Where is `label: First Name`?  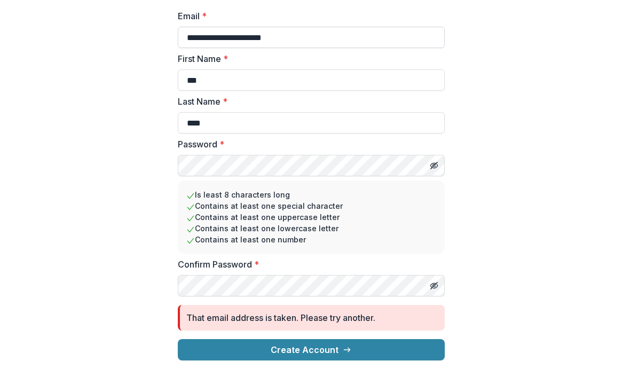
label: First Name is located at coordinates (308, 59).